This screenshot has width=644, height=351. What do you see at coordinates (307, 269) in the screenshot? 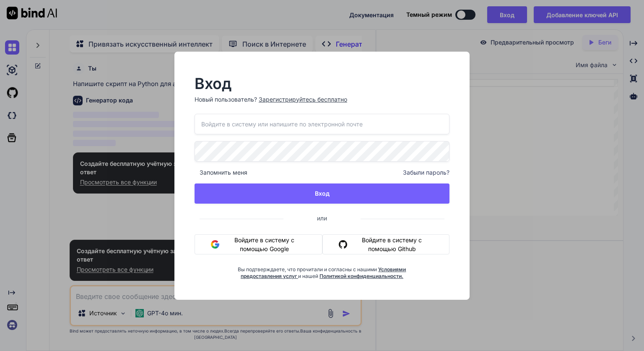
I see `ya-tr-span: Вы подтверждаете, что прочитали и согласны с нашими` at bounding box center [307, 269].